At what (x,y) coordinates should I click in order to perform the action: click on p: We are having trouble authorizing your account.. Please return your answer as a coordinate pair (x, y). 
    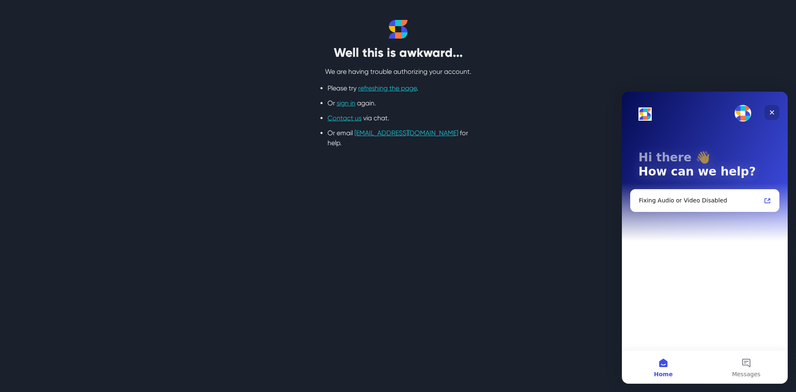
    Looking at the image, I should click on (398, 72).